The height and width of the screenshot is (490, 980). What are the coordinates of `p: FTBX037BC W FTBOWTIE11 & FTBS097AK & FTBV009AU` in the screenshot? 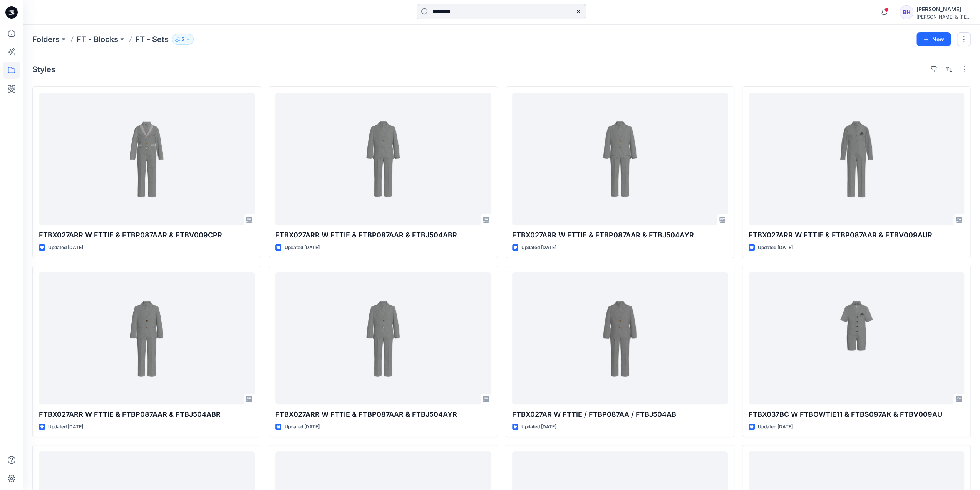 It's located at (856, 414).